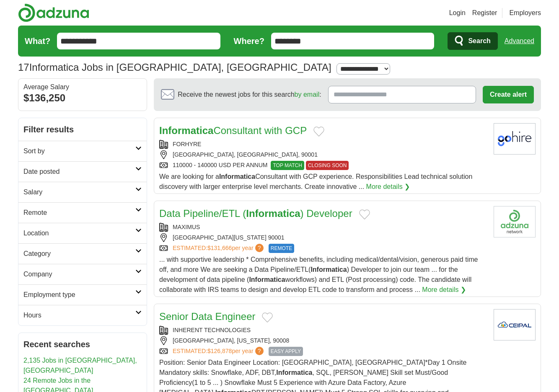 The image size is (559, 392). Describe the element at coordinates (37, 41) in the screenshot. I see `label: What?` at that location.